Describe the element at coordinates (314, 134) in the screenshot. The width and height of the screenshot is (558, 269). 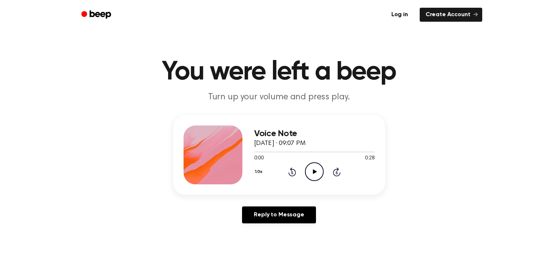
I see `h3: Voice Note` at that location.